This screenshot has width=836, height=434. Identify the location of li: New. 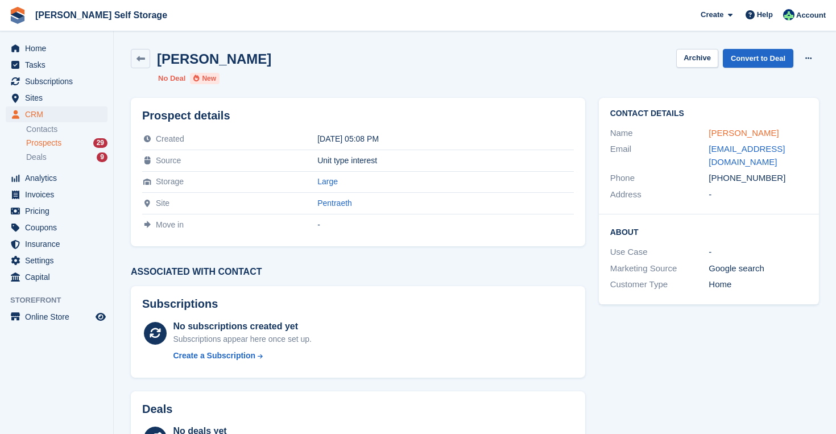
(205, 78).